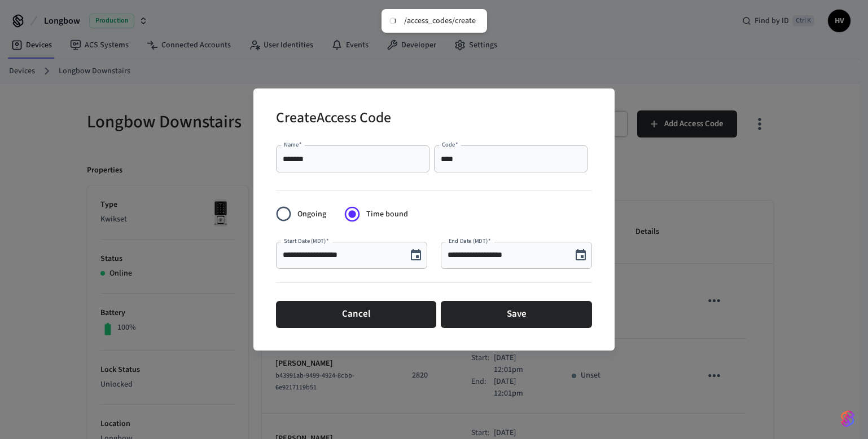  I want to click on button: Save, so click(516, 314).